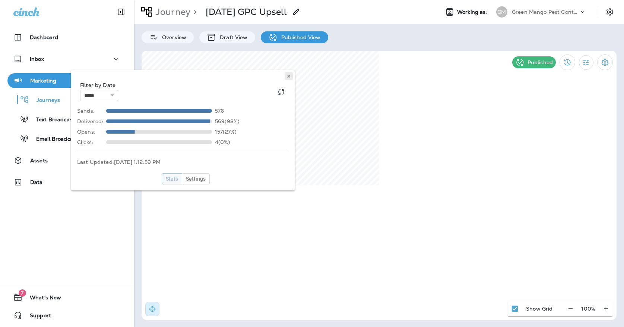  Describe the element at coordinates (232, 37) in the screenshot. I see `p: Draft View` at that location.